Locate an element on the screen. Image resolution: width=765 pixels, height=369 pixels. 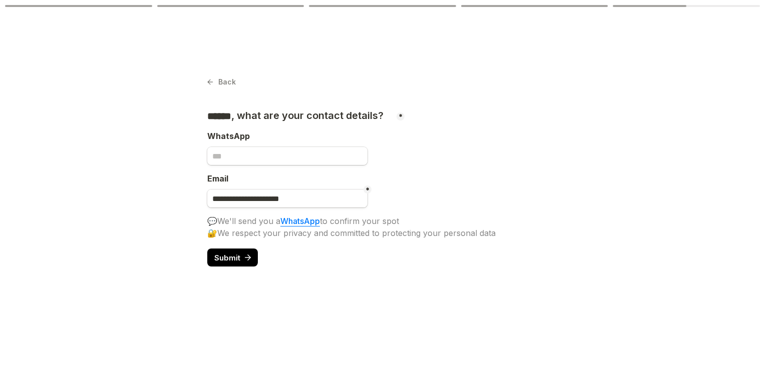
button: Back is located at coordinates (221, 82).